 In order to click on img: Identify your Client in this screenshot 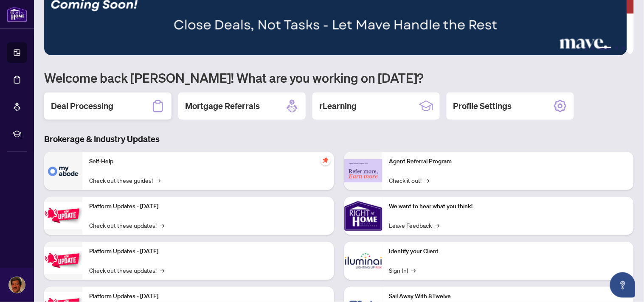, I will do `click(364, 261)`.